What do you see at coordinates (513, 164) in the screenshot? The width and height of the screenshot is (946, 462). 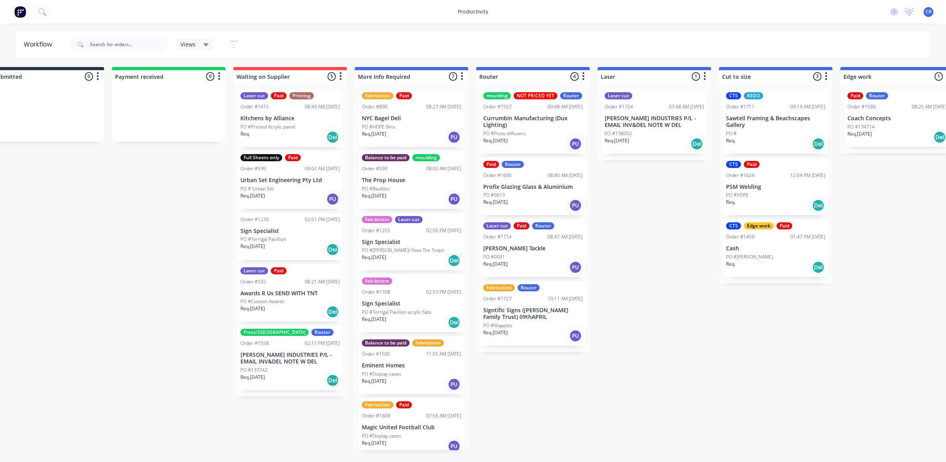 I see `div: Router` at bounding box center [513, 164].